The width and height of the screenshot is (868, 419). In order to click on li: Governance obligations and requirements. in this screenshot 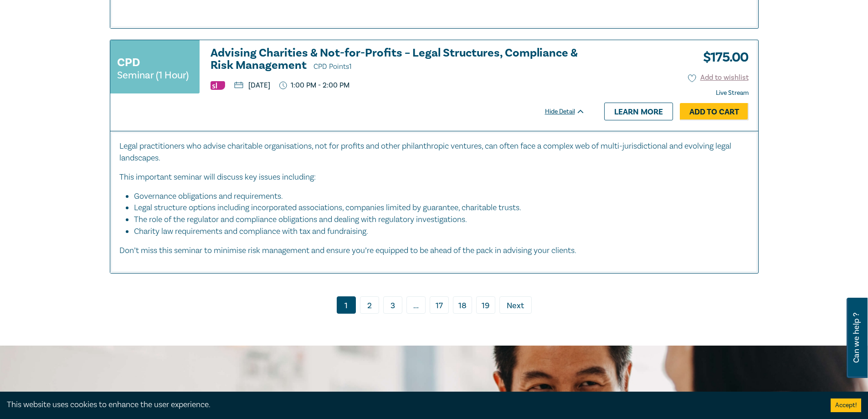, I will do `click(437, 196)`.